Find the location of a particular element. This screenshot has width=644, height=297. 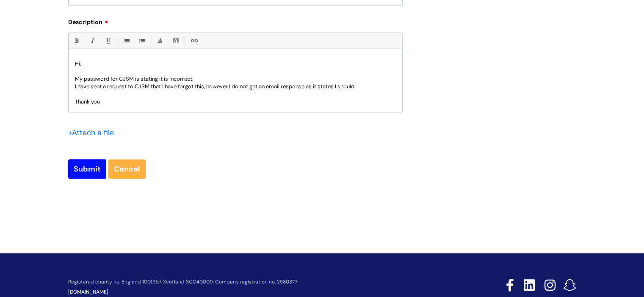

a: Font Color is located at coordinates (160, 41).